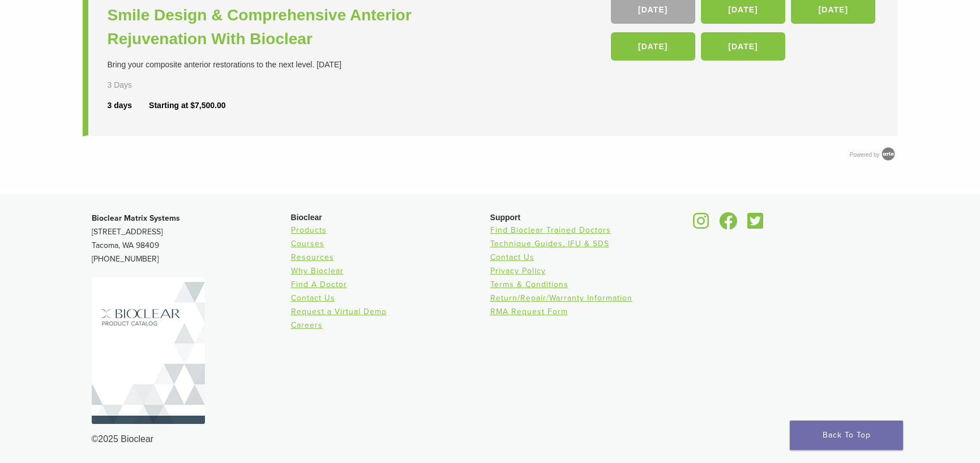 The width and height of the screenshot is (980, 463). Describe the element at coordinates (306, 217) in the screenshot. I see `span: Bioclear` at that location.